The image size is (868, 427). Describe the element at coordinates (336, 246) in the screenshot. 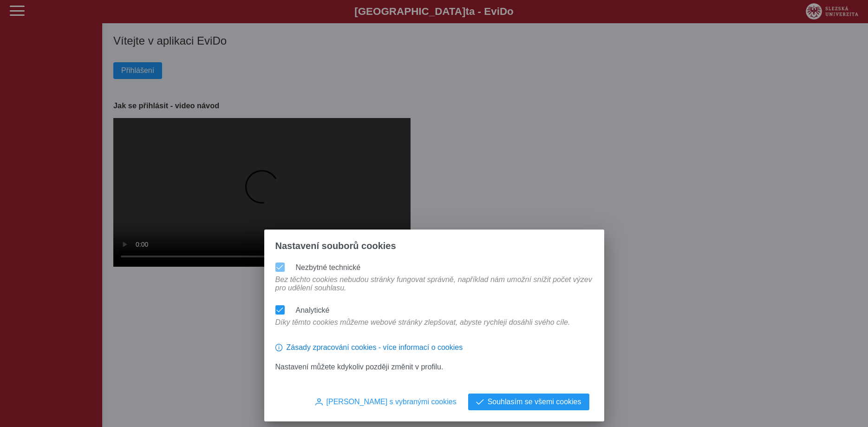

I see `span: Nastavení souborů cookies` at that location.